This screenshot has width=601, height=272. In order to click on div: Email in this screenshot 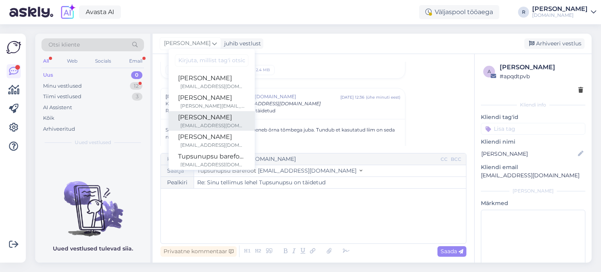, I will do `click(136, 61)`.